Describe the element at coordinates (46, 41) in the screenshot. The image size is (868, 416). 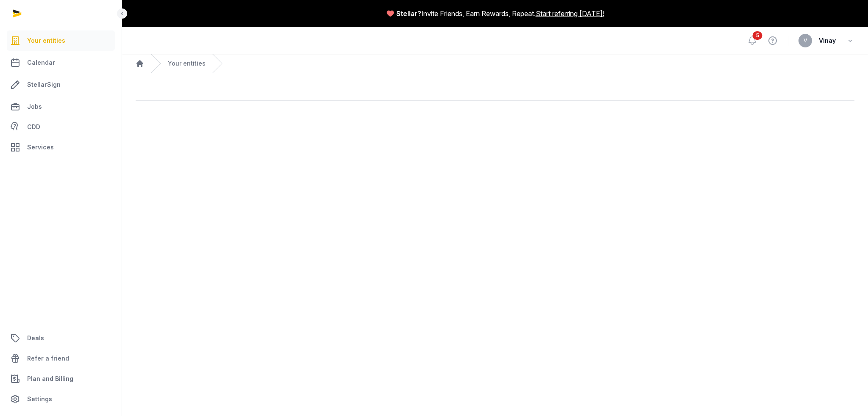
I see `span: Your entities` at that location.